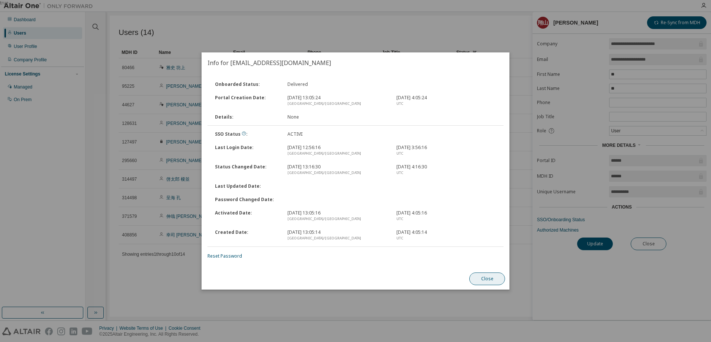  I want to click on div: Password Changed Date :, so click(247, 200).